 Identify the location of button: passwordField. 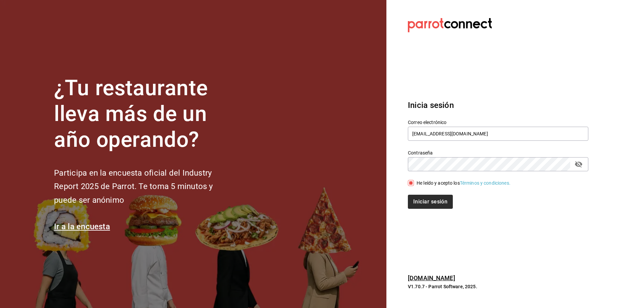
(579, 164).